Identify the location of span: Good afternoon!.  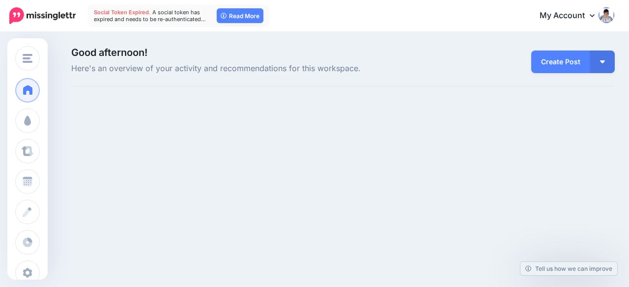
(109, 53).